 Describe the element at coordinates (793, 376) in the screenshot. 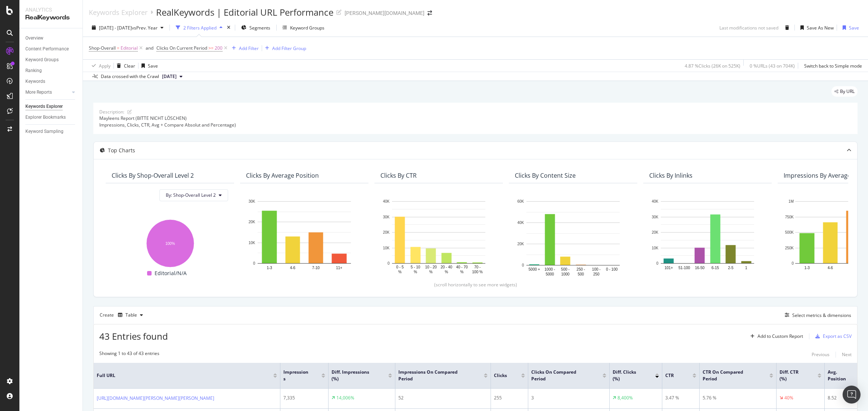

I see `span: Diff. CTR (%)` at that location.